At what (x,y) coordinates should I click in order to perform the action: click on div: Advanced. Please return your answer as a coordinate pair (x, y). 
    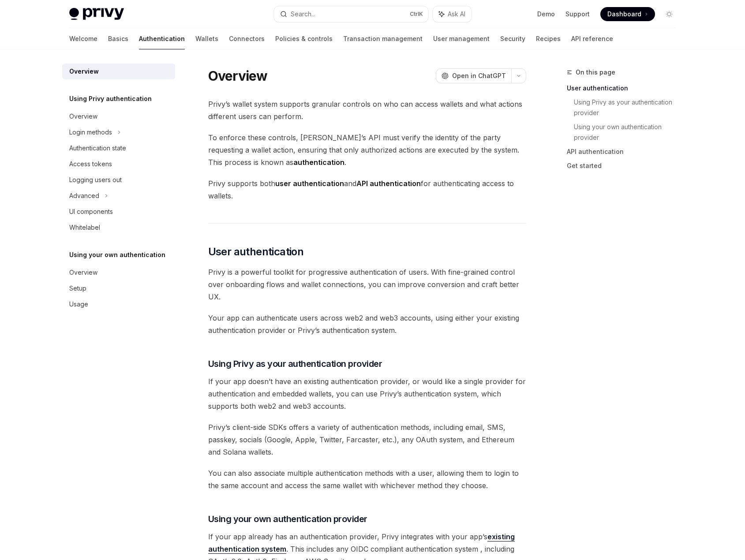
    Looking at the image, I should click on (84, 196).